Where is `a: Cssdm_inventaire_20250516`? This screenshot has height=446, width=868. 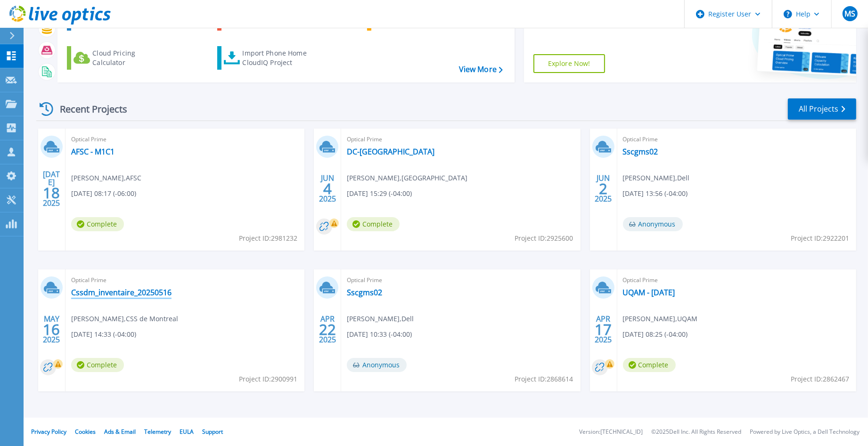
a: Cssdm_inventaire_20250516 is located at coordinates (121, 293).